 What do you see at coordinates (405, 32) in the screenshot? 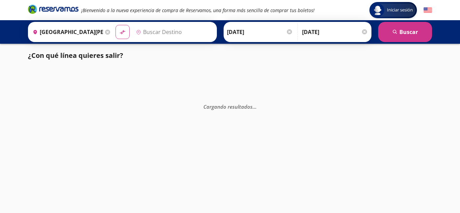
I see `button: Buscar` at bounding box center [405, 32].